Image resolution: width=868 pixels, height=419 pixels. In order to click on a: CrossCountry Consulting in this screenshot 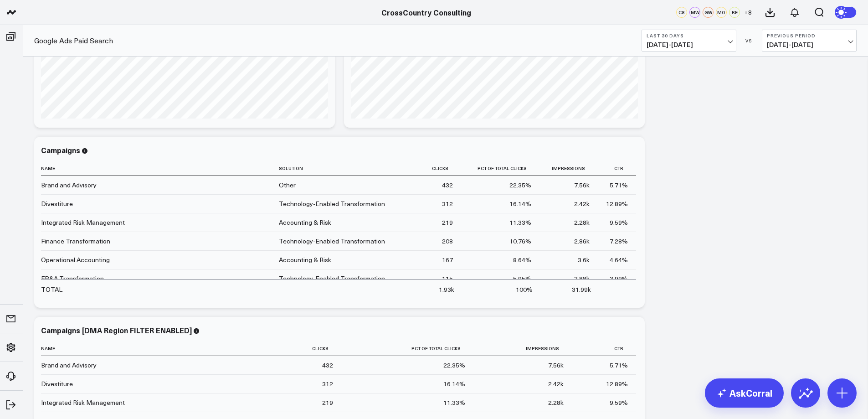, I will do `click(426, 13)`.